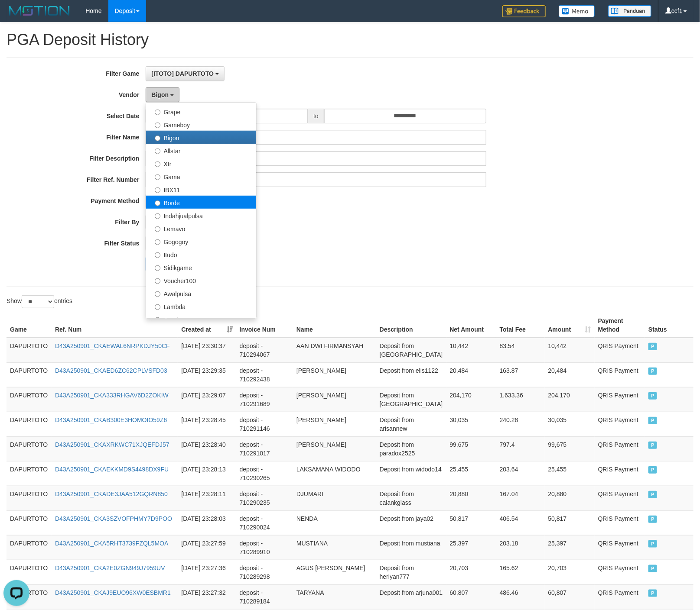 The height and width of the screenshot is (613, 700). Describe the element at coordinates (157, 112) in the screenshot. I see `input: Grape` at that location.